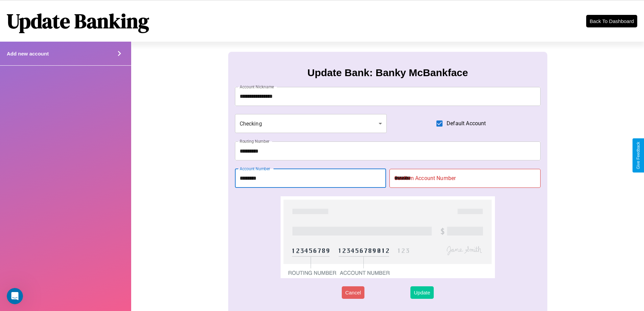 Image resolution: width=644 pixels, height=311 pixels. What do you see at coordinates (387, 237) in the screenshot?
I see `img: check` at bounding box center [387, 237].